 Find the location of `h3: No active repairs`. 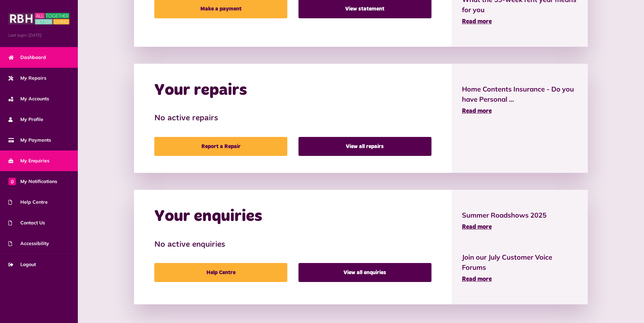

h3: No active repairs is located at coordinates (293, 118).